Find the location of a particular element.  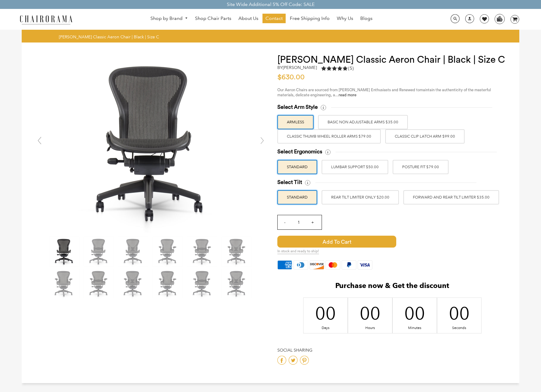

span: (5) is located at coordinates (351, 68).